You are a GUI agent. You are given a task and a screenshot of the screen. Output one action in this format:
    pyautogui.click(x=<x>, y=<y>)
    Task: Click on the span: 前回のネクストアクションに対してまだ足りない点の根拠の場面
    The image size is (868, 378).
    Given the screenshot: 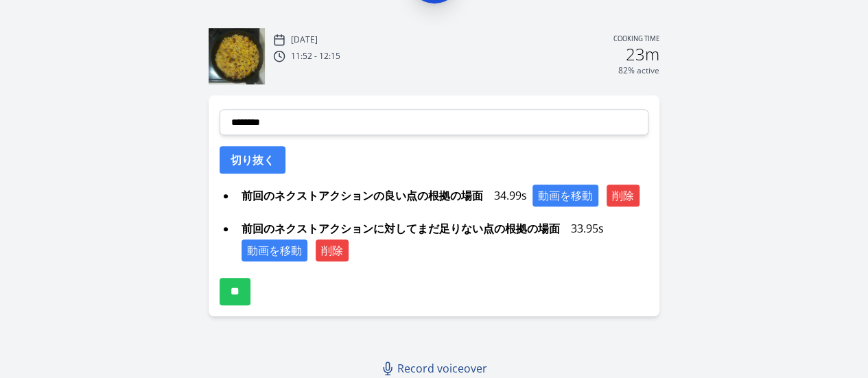 What is the action you would take?
    pyautogui.click(x=401, y=229)
    